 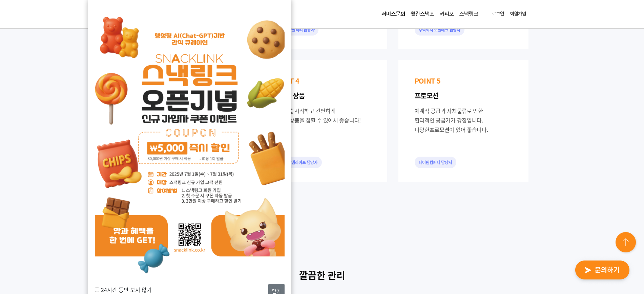 What do you see at coordinates (123, 290) in the screenshot?
I see `label: 24시간 동안 보지 않기` at bounding box center [123, 290].